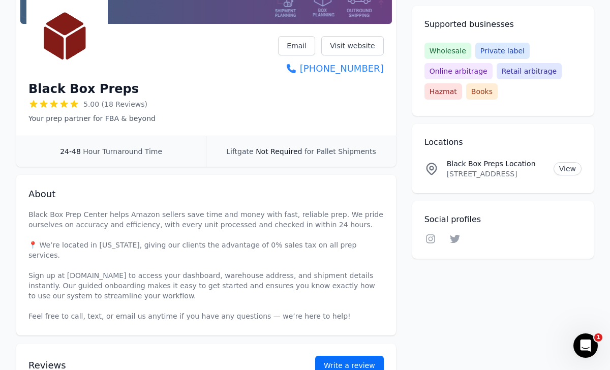  Describe the element at coordinates (502, 51) in the screenshot. I see `span: Private label` at that location.